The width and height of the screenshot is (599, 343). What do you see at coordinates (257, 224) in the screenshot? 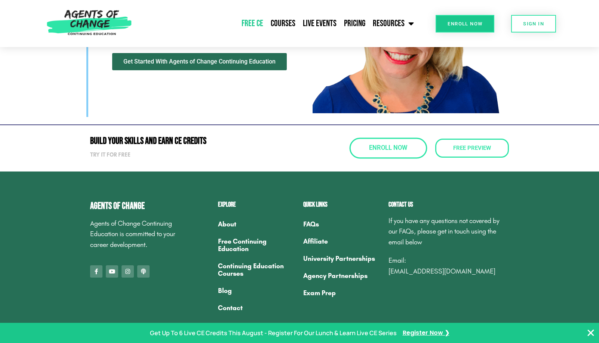
I see `a: About` at bounding box center [257, 224].